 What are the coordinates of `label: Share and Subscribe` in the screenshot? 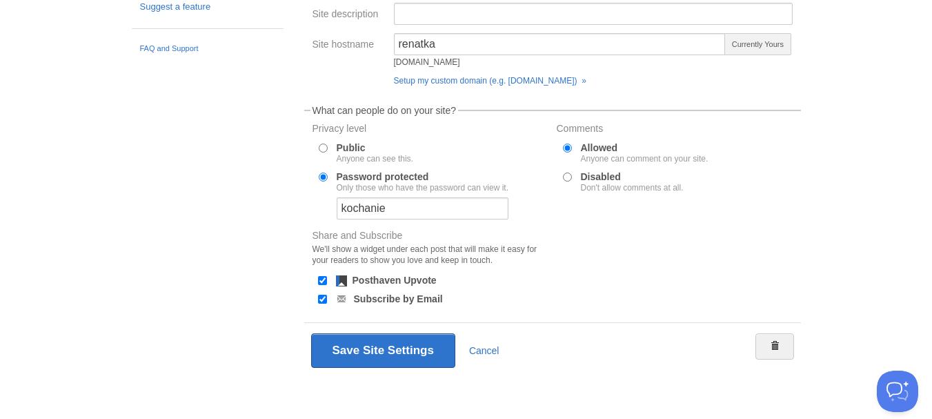 It's located at (430, 250).